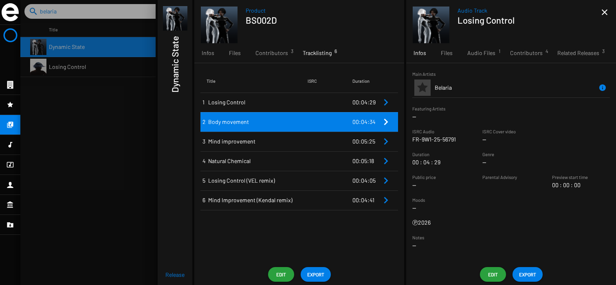  Describe the element at coordinates (258, 141) in the screenshot. I see `span: Mind improvement` at that location.